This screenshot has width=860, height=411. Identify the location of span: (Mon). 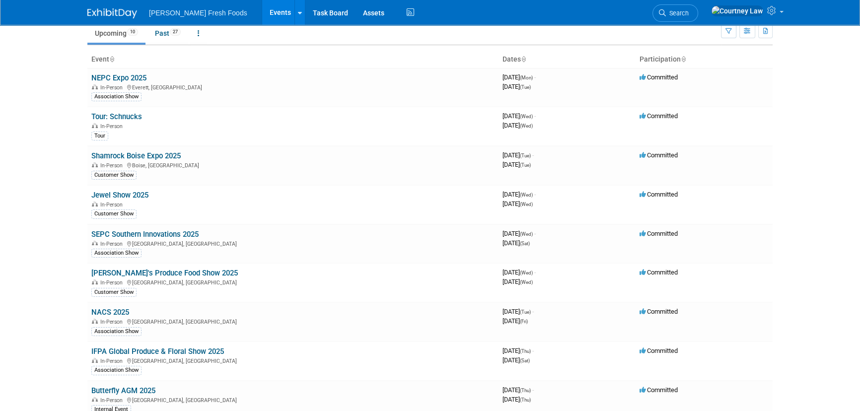
(526, 77).